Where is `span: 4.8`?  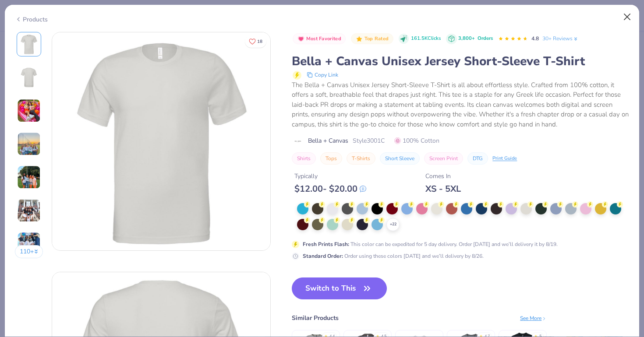
span: 4.8 is located at coordinates (535, 39).